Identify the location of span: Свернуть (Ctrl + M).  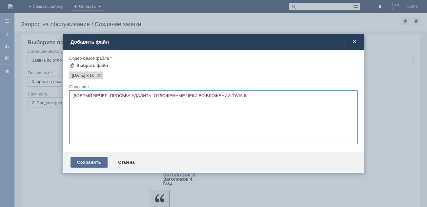
(345, 42).